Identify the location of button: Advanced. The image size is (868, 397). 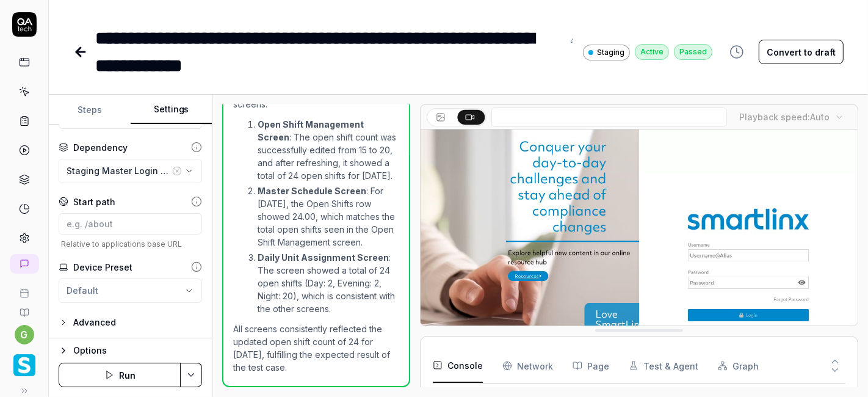
(87, 322).